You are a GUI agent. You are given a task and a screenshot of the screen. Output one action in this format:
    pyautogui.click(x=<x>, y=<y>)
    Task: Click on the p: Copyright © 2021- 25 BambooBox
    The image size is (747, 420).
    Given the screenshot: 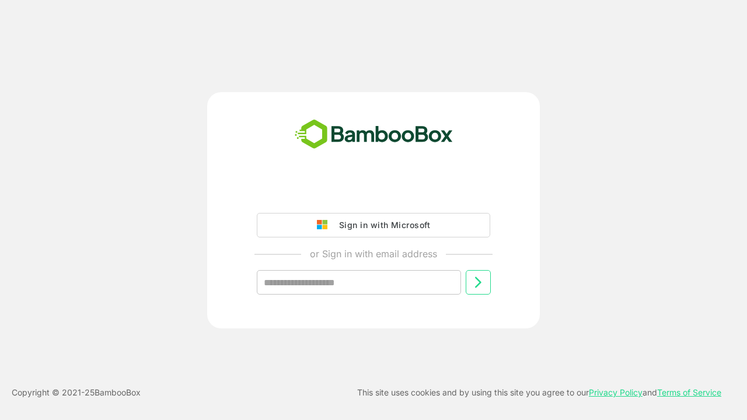 What is the action you would take?
    pyautogui.click(x=76, y=393)
    